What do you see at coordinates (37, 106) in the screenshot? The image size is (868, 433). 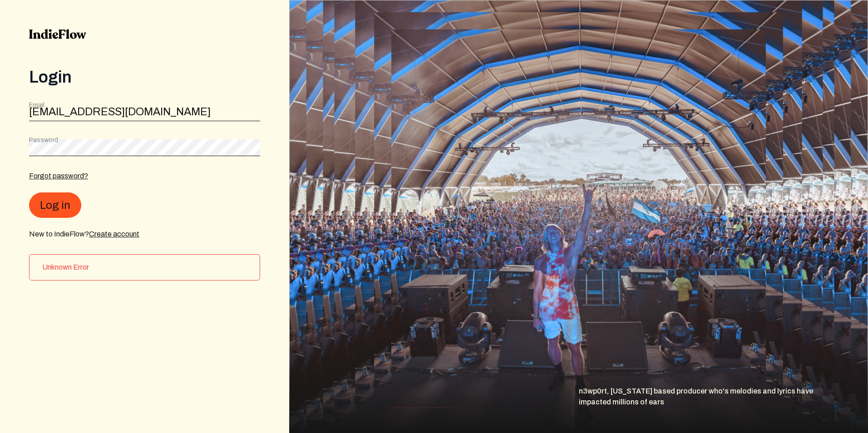 I see `label: Email` at bounding box center [37, 106].